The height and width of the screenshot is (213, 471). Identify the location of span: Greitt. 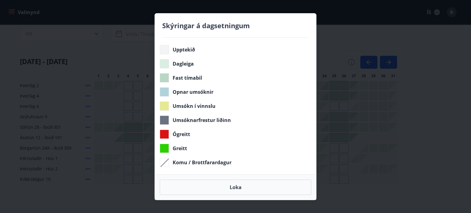
(180, 148).